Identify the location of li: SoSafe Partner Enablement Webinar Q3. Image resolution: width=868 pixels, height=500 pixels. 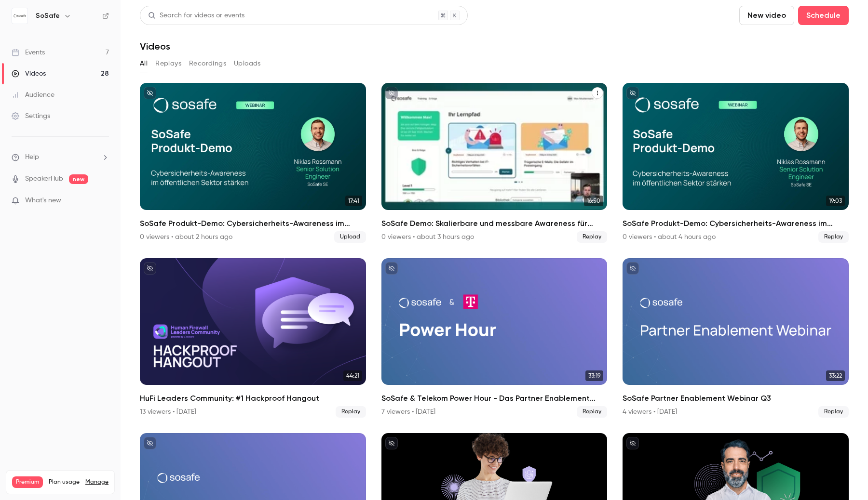
(736, 339).